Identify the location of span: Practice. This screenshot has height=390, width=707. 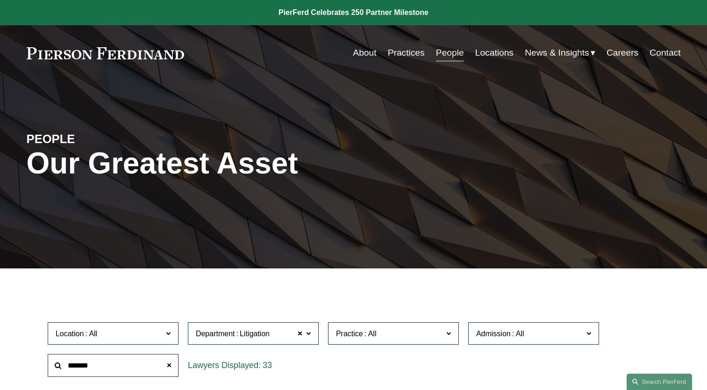
(349, 333).